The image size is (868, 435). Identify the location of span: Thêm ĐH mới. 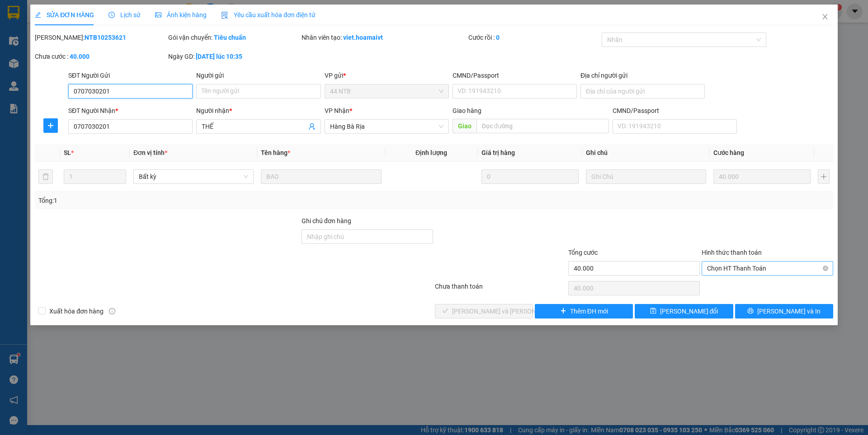
(589, 311).